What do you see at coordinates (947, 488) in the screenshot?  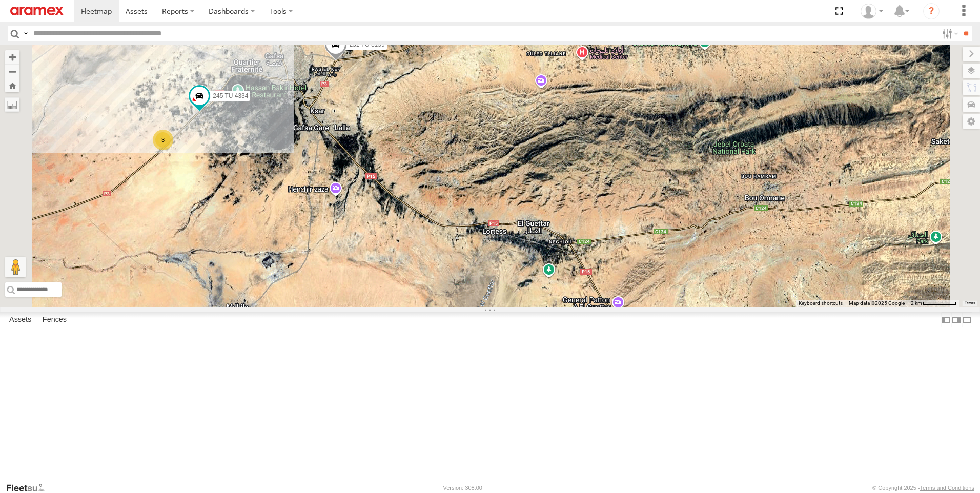 I see `a: Terms and Conditions` at bounding box center [947, 488].